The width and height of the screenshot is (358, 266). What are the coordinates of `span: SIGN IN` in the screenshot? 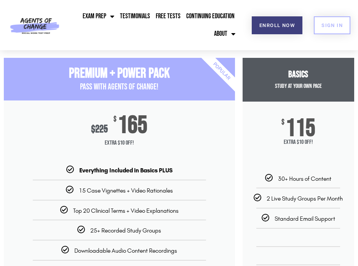 It's located at (332, 25).